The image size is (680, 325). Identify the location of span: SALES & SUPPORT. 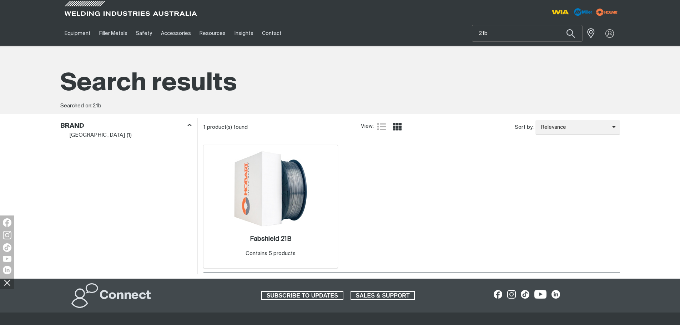
(383, 296).